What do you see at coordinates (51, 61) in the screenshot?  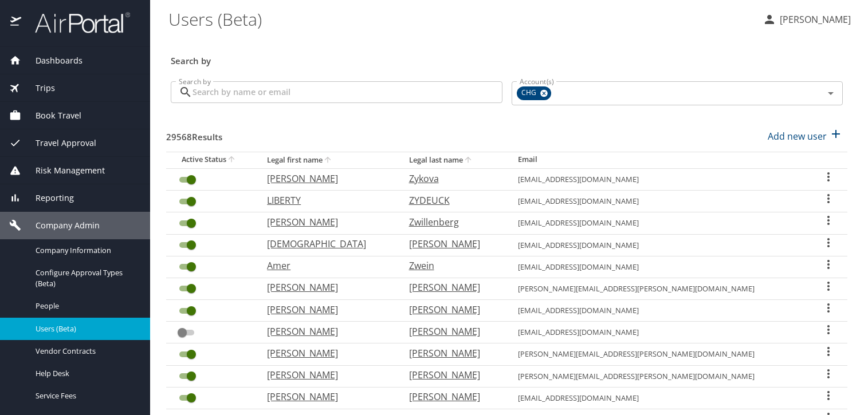 I see `span: Dashboards` at bounding box center [51, 61].